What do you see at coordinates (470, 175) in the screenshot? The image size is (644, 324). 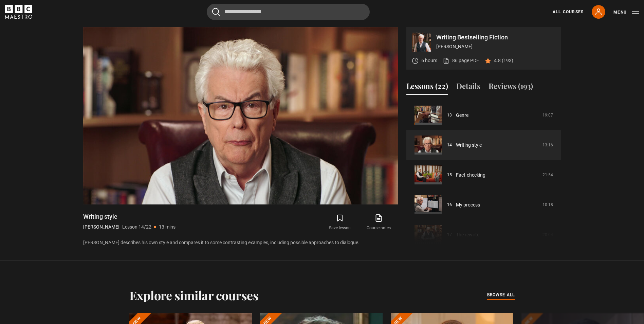 I see `a: Fact-checking` at bounding box center [470, 175].